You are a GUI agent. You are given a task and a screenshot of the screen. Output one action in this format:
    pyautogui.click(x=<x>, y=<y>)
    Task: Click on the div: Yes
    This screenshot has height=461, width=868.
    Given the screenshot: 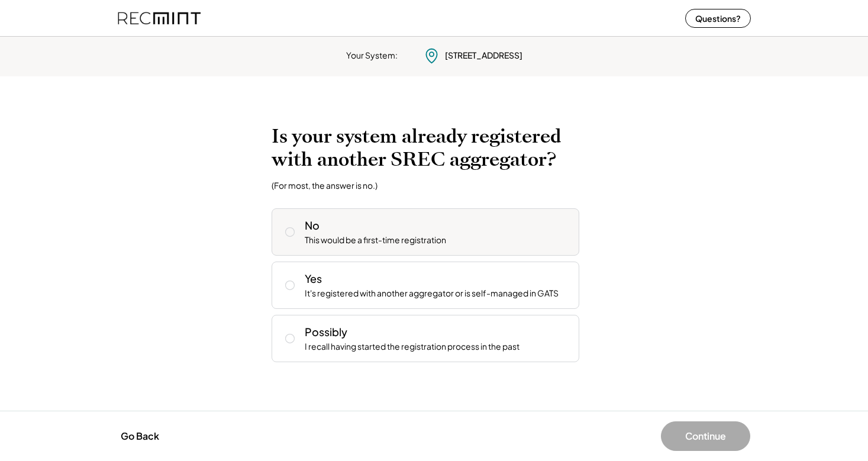 What is the action you would take?
    pyautogui.click(x=313, y=278)
    